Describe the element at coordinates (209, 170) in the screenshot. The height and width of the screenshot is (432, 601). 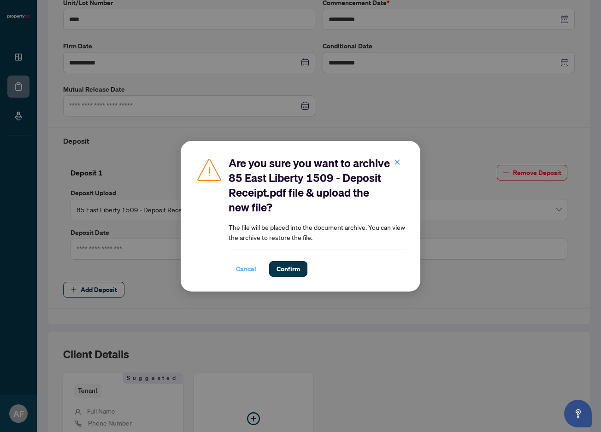
I see `img: Caution Icon` at that location.